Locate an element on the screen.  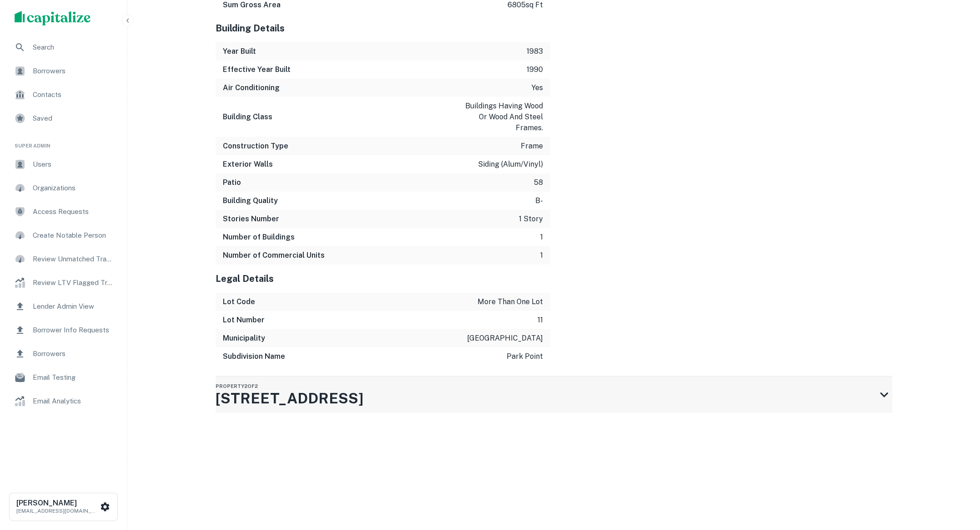
h6: Building Quality is located at coordinates (250, 201).